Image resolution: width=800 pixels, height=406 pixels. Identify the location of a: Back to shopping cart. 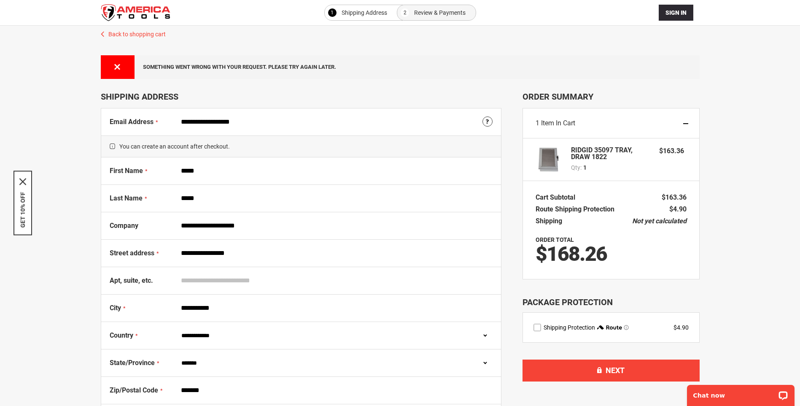
(400, 32).